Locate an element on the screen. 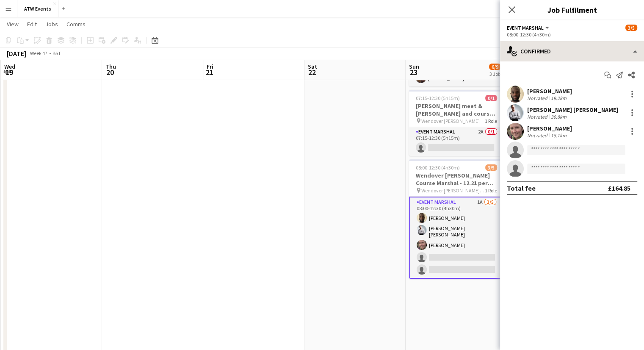 The image size is (644, 350). span: 23 is located at coordinates (413, 72).